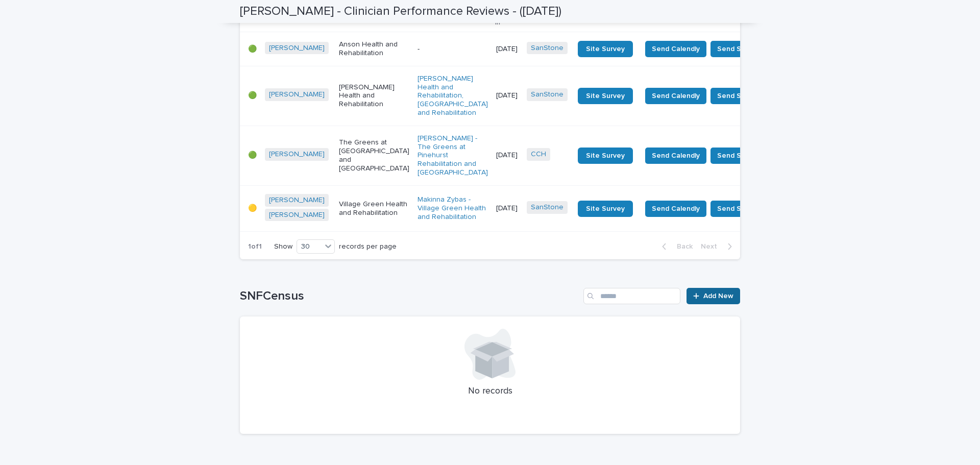 Image resolution: width=980 pixels, height=465 pixels. I want to click on a: Add New, so click(713, 296).